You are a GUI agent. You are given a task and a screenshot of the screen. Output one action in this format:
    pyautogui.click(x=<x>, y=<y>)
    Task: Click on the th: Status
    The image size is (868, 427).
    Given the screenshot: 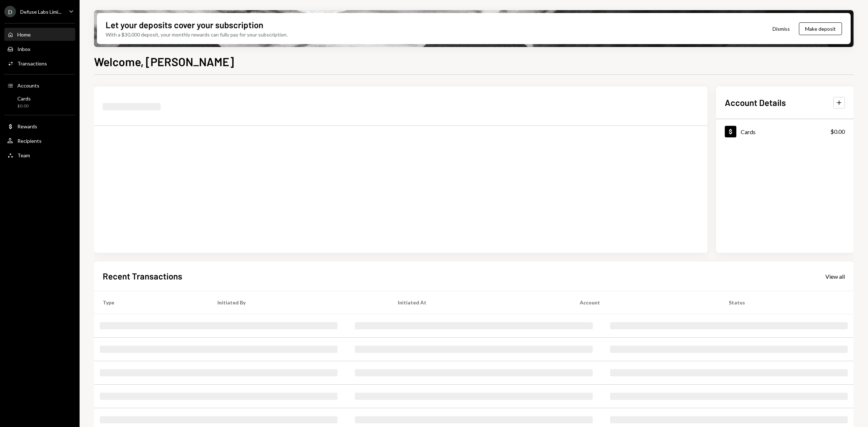 What is the action you would take?
    pyautogui.click(x=787, y=303)
    